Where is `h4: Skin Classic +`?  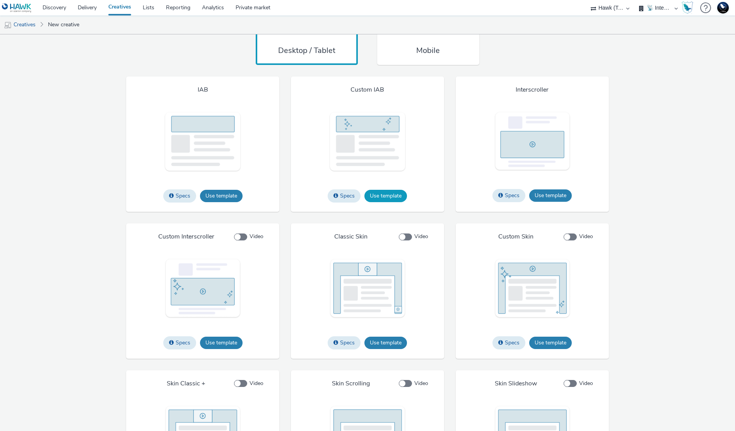 h4: Skin Classic + is located at coordinates (186, 384).